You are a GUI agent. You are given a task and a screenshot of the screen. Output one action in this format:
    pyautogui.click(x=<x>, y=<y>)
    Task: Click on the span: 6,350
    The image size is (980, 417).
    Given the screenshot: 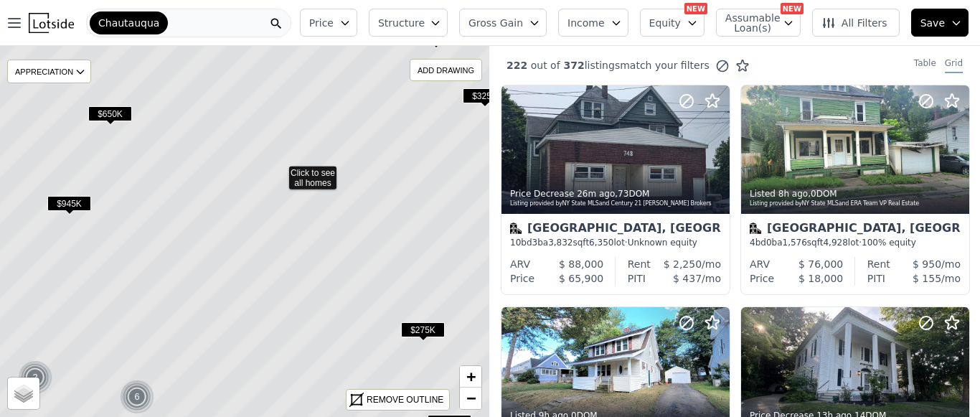 What is the action you would take?
    pyautogui.click(x=601, y=242)
    